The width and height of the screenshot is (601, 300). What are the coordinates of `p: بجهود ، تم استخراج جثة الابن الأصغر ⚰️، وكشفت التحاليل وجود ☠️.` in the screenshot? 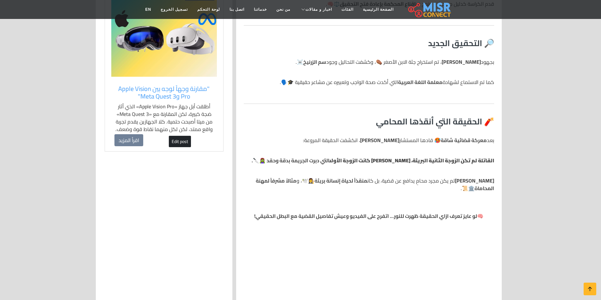 It's located at (369, 62).